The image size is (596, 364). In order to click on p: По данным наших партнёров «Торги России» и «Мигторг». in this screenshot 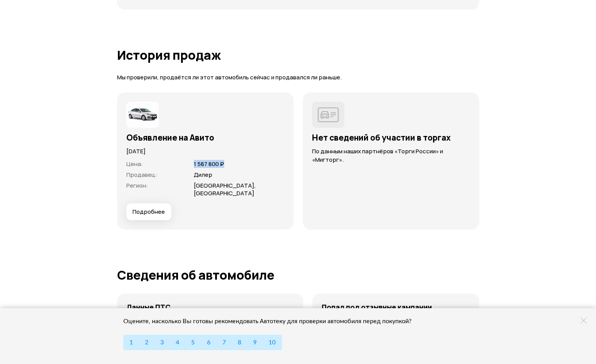, I will do `click(391, 155)`.